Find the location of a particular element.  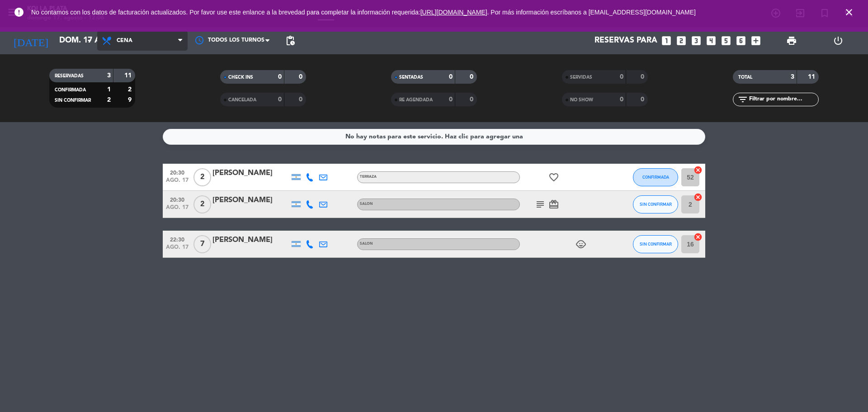

i: arrow_drop_down is located at coordinates (89, 41).